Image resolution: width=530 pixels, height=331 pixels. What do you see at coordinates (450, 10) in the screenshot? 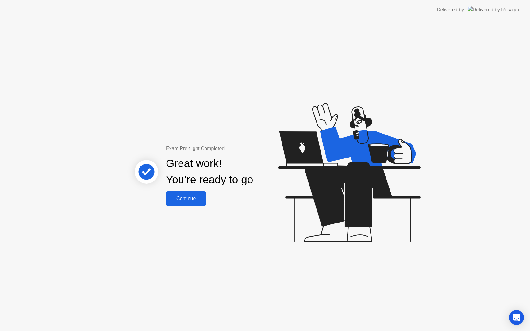
I see `div: Delivered by` at bounding box center [450, 10].